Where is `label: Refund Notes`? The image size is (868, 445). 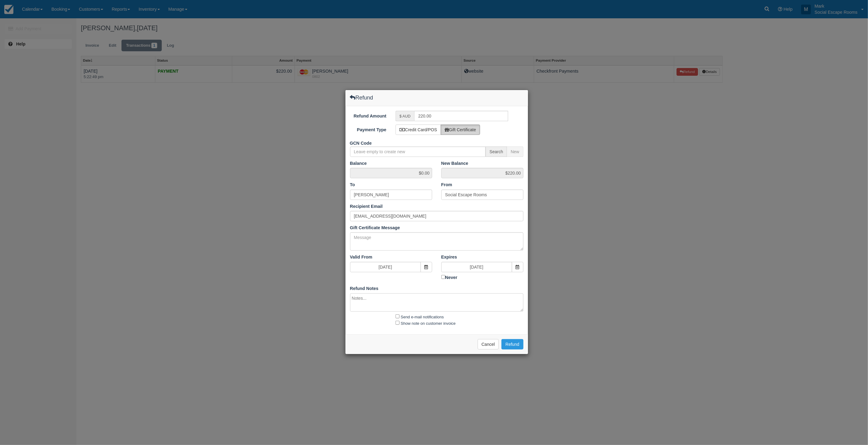
label: Refund Notes is located at coordinates (364, 288).